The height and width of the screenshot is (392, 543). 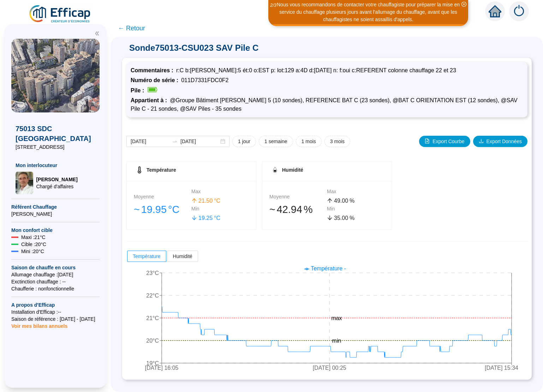 I want to click on span: 1 semaine, so click(x=276, y=141).